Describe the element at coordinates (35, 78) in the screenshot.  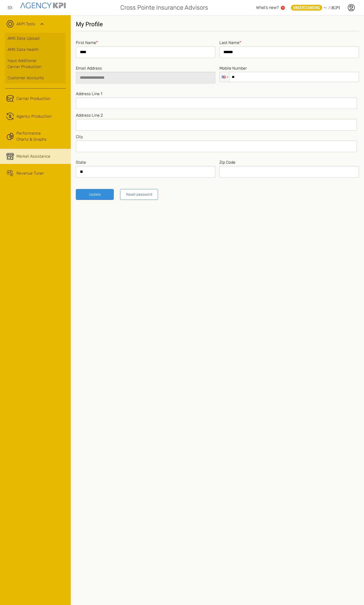
I see `div: Customer Accounts` at that location.